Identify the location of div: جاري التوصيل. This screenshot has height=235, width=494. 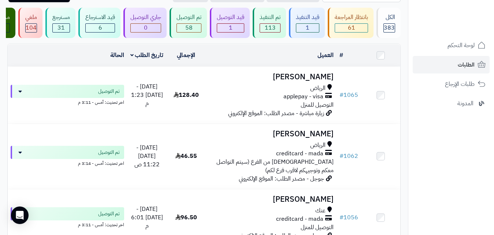
(146, 17).